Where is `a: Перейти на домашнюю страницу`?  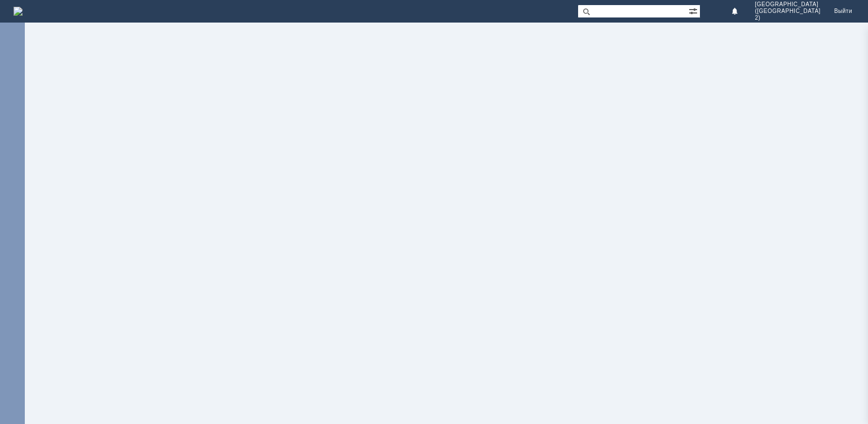
a: Перейти на домашнюю страницу is located at coordinates (18, 11).